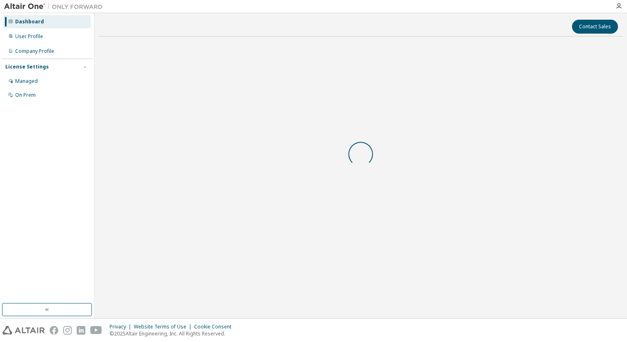 Image resolution: width=627 pixels, height=342 pixels. Describe the element at coordinates (215, 327) in the screenshot. I see `div: Cookie Consent` at that location.